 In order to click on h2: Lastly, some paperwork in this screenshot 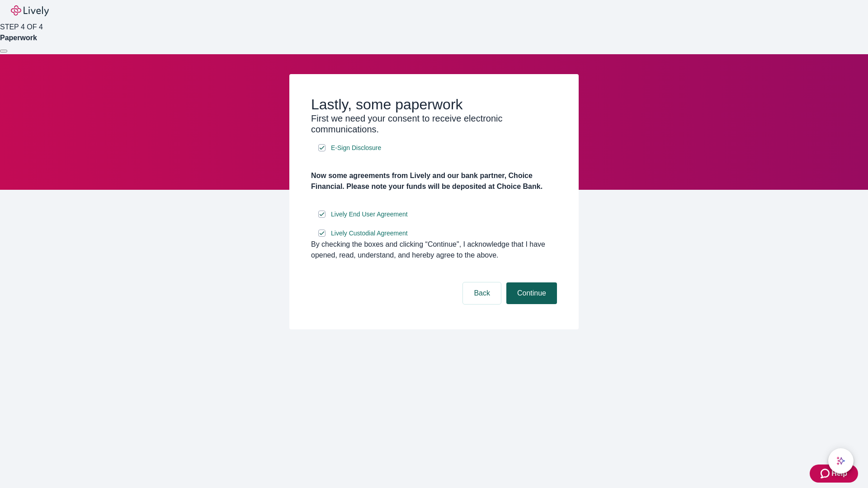, I will do `click(434, 105)`.